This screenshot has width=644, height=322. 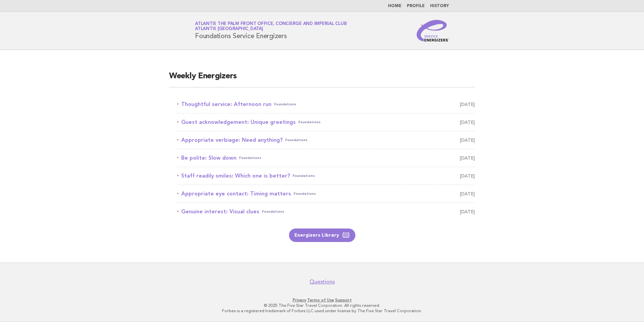 What do you see at coordinates (395, 6) in the screenshot?
I see `a: Home` at bounding box center [395, 6].